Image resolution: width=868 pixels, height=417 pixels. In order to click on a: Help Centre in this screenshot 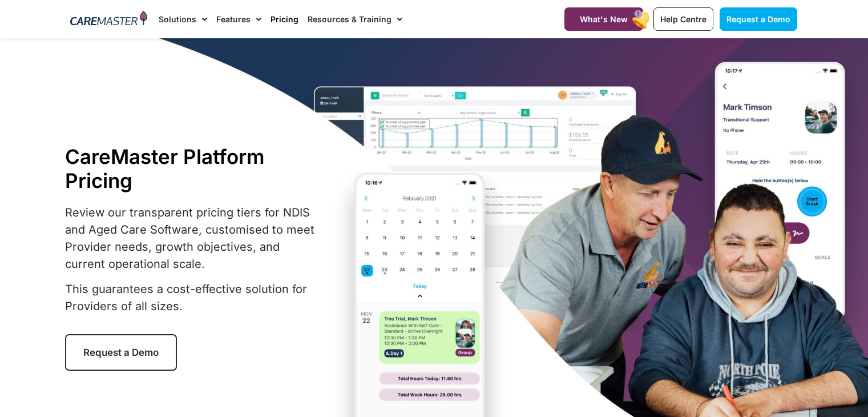, I will do `click(684, 19)`.